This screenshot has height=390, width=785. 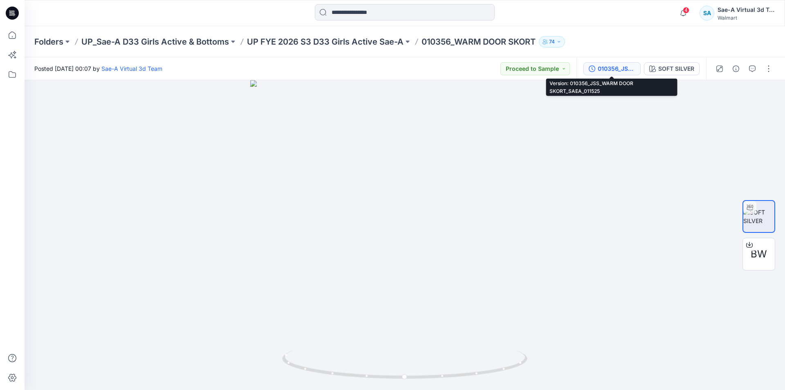 I want to click on p: UP FYE 2026 S3 D33 Girls Active Sae-A, so click(x=325, y=42).